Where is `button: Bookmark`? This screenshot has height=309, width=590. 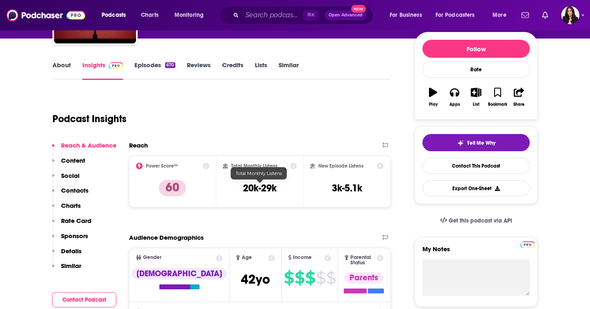 button: Bookmark is located at coordinates (498, 97).